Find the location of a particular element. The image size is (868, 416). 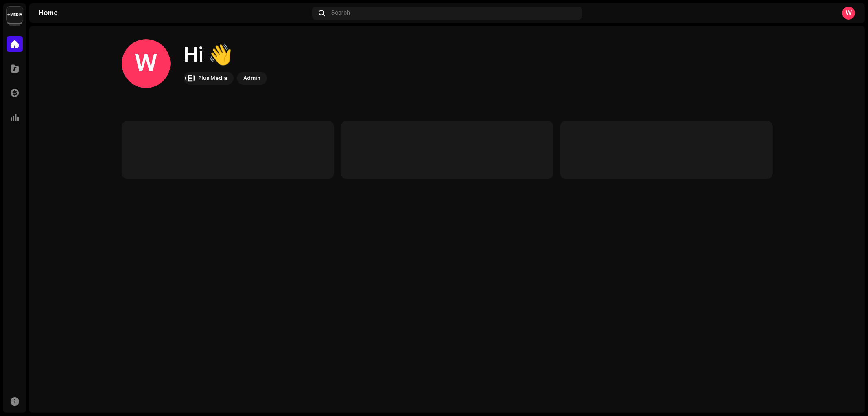

span: Search is located at coordinates (341, 13).